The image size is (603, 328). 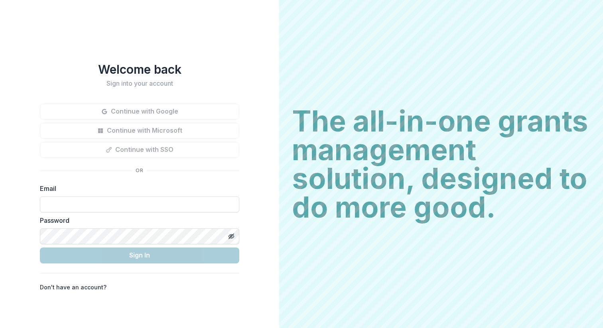 I want to click on p: Don't have an account?, so click(x=73, y=287).